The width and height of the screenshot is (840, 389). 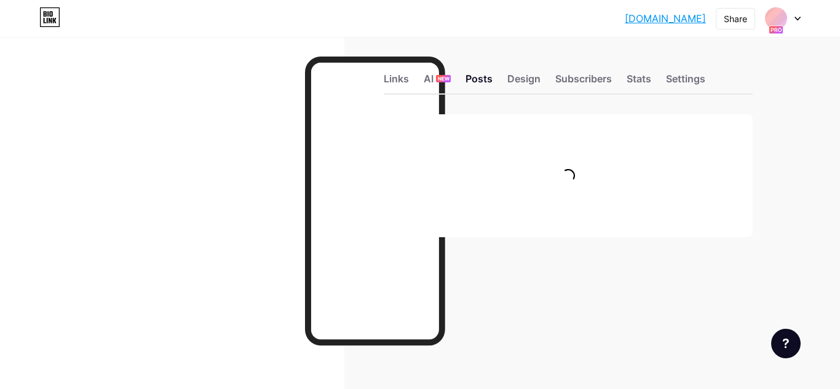 What do you see at coordinates (524, 82) in the screenshot?
I see `div: Design` at bounding box center [524, 82].